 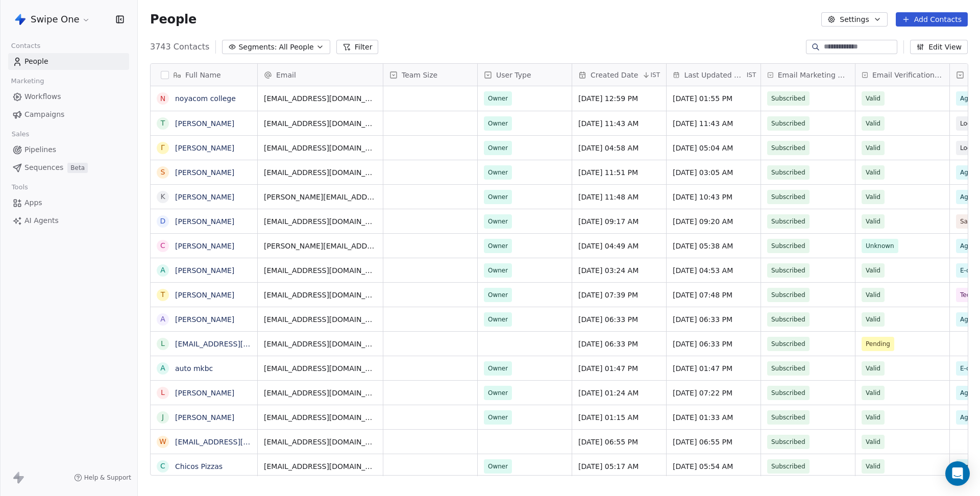 What do you see at coordinates (180, 47) in the screenshot?
I see `span: 3743 Contacts` at bounding box center [180, 47].